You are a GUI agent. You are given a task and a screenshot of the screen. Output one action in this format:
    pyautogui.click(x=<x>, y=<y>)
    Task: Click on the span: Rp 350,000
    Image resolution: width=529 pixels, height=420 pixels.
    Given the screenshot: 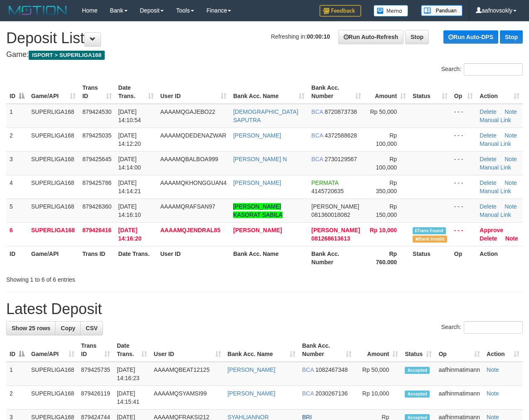 What is the action you would take?
    pyautogui.click(x=386, y=187)
    